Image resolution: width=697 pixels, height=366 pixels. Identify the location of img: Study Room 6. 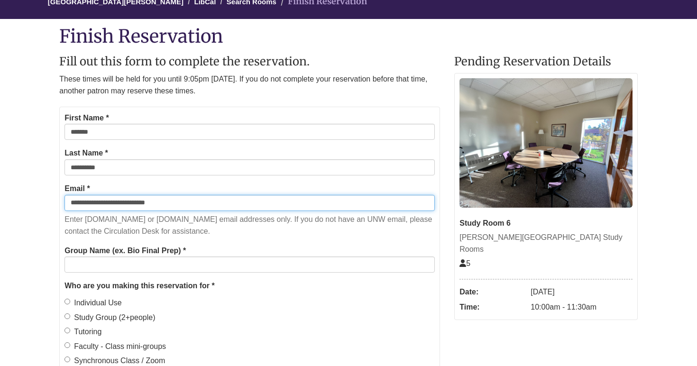
(546, 143).